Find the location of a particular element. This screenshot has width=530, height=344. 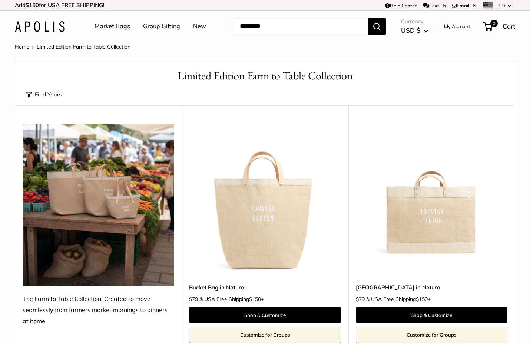

h1: Limited Edition Farm to Table Collection is located at coordinates (265, 76).